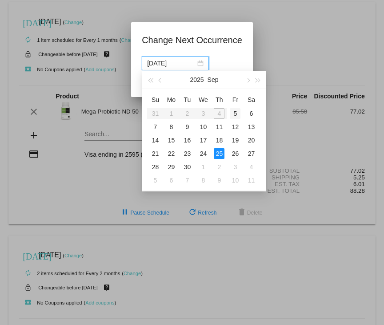  Describe the element at coordinates (155, 167) in the screenshot. I see `div: 28` at that location.